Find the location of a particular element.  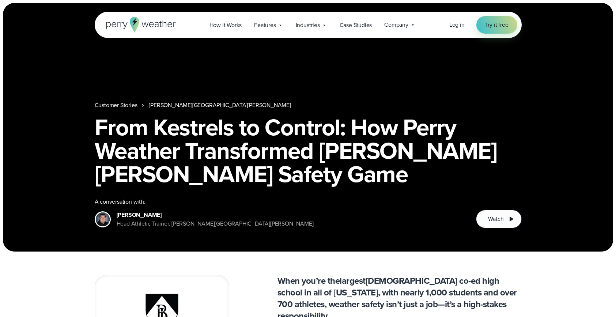

button: Watch is located at coordinates (499, 219).